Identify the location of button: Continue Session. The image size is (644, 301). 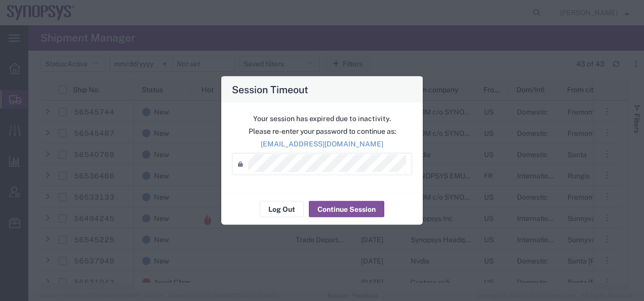
(346, 209).